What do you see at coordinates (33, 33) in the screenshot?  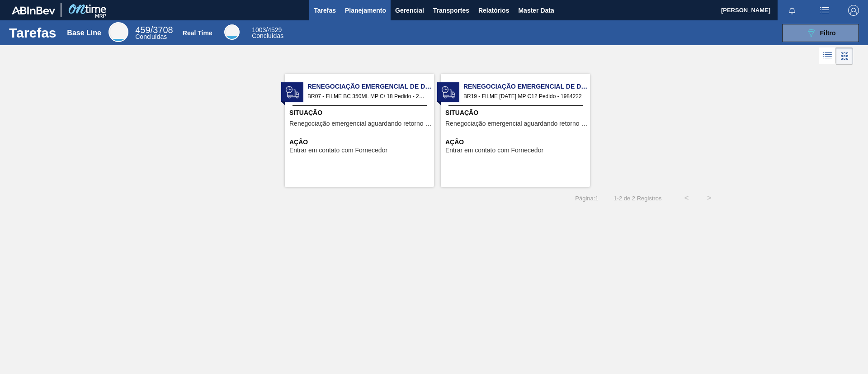 I see `h1: Tarefas` at bounding box center [33, 33].